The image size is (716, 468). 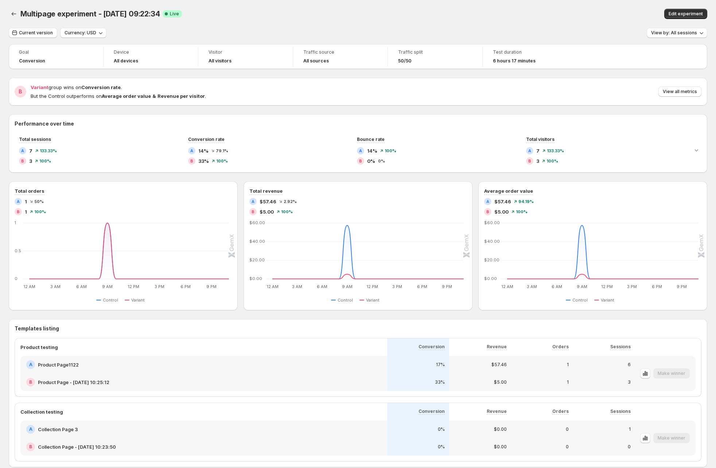 I want to click on p: $5.00, so click(x=500, y=382).